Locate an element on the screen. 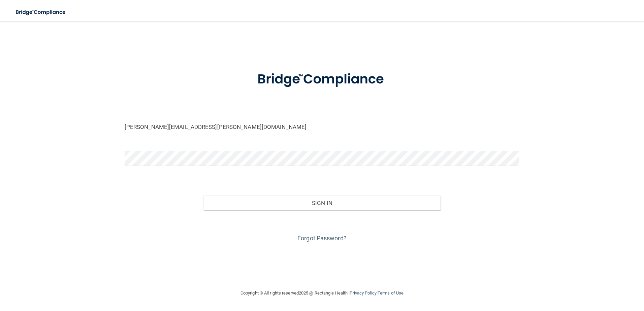 This screenshot has height=311, width=644. input: Email is located at coordinates (322, 127).